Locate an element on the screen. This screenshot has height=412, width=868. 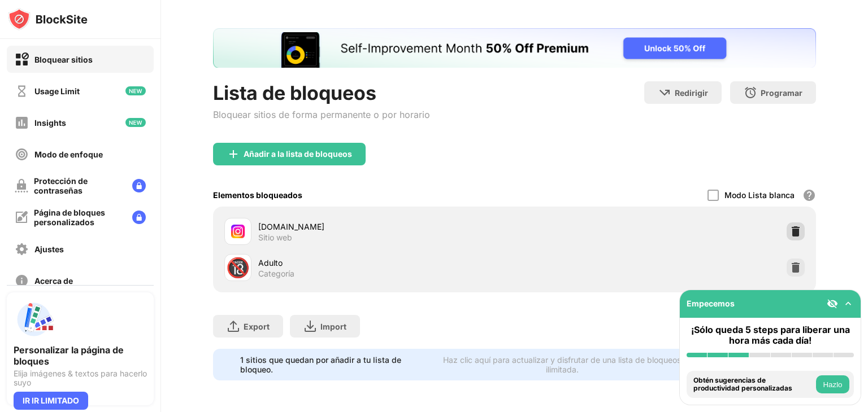
div: Personalizar la página de bloques is located at coordinates (80, 355).